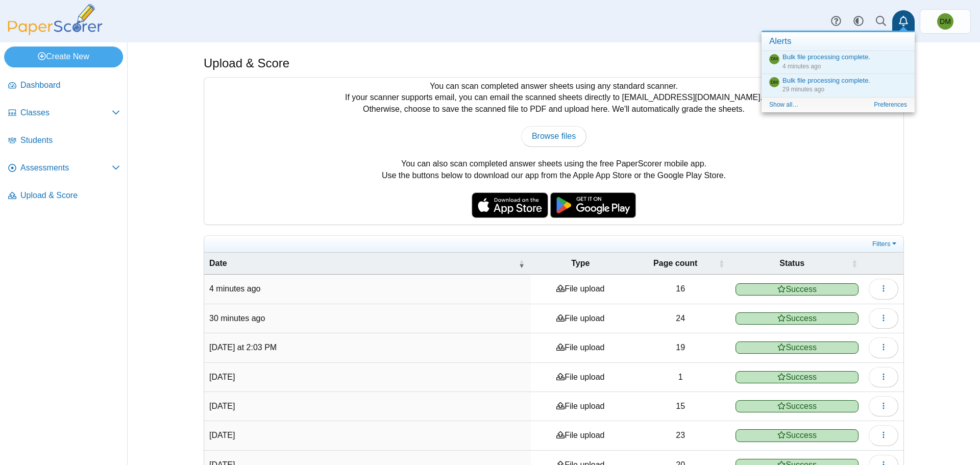 The width and height of the screenshot is (980, 465). I want to click on img: PaperScorer, so click(55, 19).